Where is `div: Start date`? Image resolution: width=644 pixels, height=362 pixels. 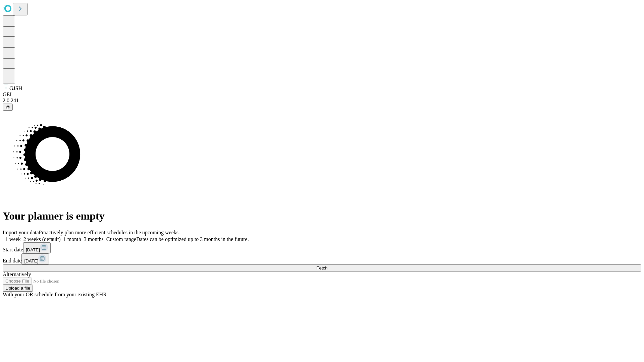
div: Start date is located at coordinates (322, 248).